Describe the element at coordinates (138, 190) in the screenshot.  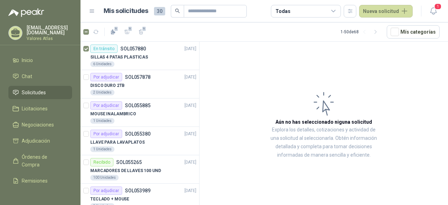
I see `p: SOL053989` at that location.